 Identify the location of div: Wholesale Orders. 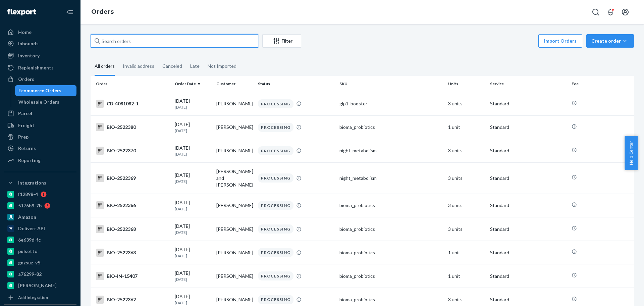
(39, 102).